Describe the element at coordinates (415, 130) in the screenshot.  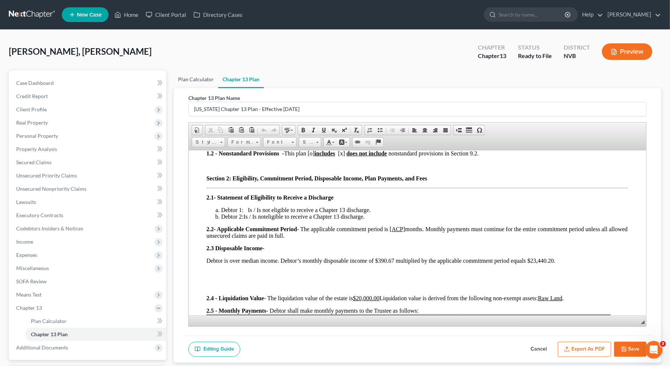
I see `a: Align Left` at that location.